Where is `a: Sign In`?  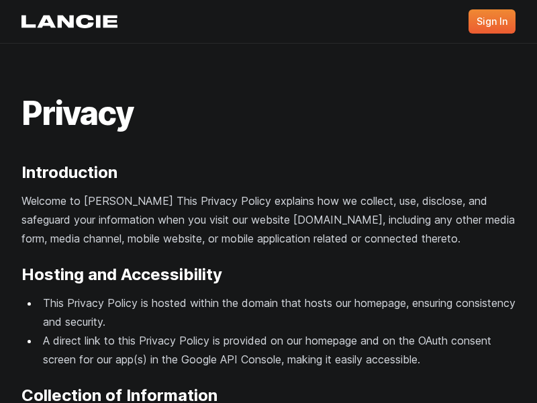 a: Sign In is located at coordinates (492, 21).